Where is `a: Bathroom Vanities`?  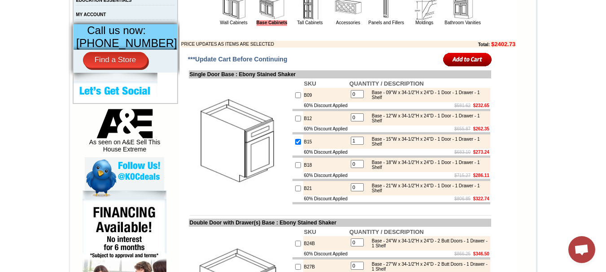
a: Bathroom Vanities is located at coordinates (463, 22).